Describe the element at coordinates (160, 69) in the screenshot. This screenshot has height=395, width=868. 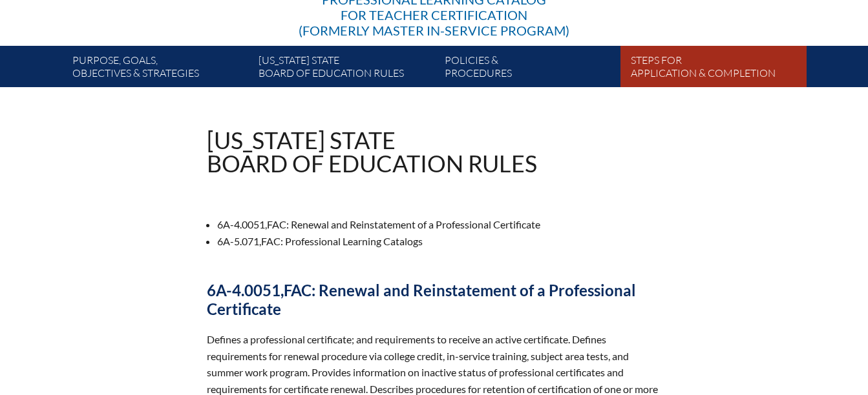
I see `a: Purpose, goals,objectives & strategies` at that location.